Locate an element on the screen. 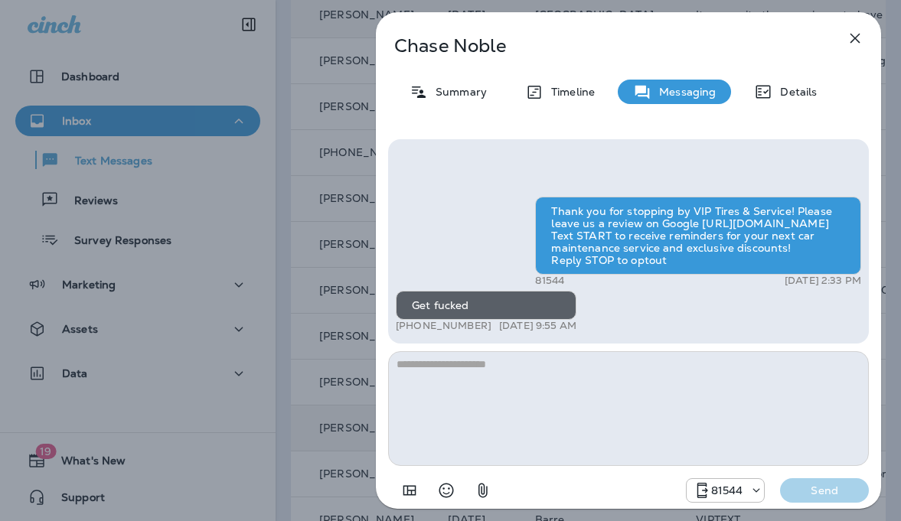 The width and height of the screenshot is (901, 521). p: Details is located at coordinates (795, 92).